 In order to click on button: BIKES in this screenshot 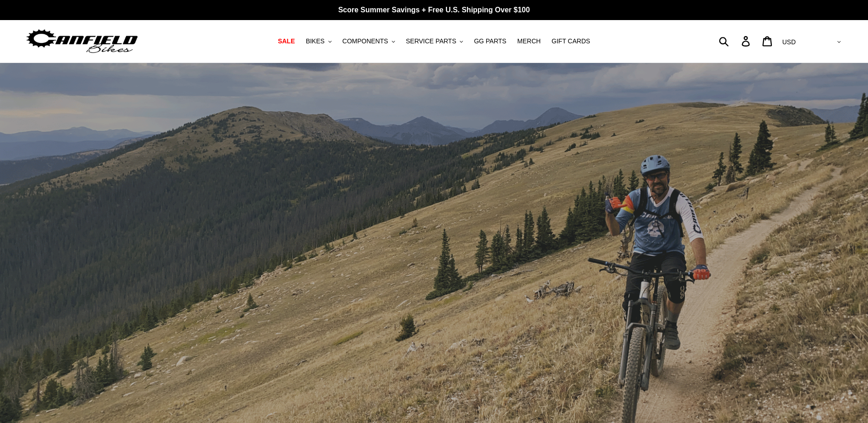, I will do `click(319, 41)`.